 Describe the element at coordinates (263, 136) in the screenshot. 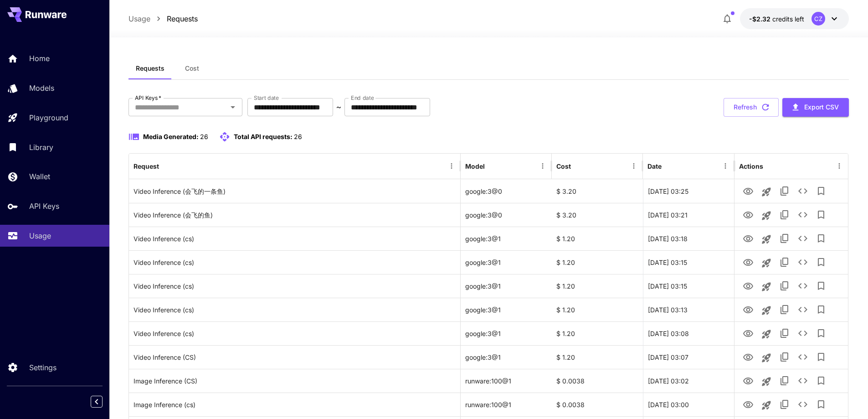

I see `span: Total API requests:` at that location.